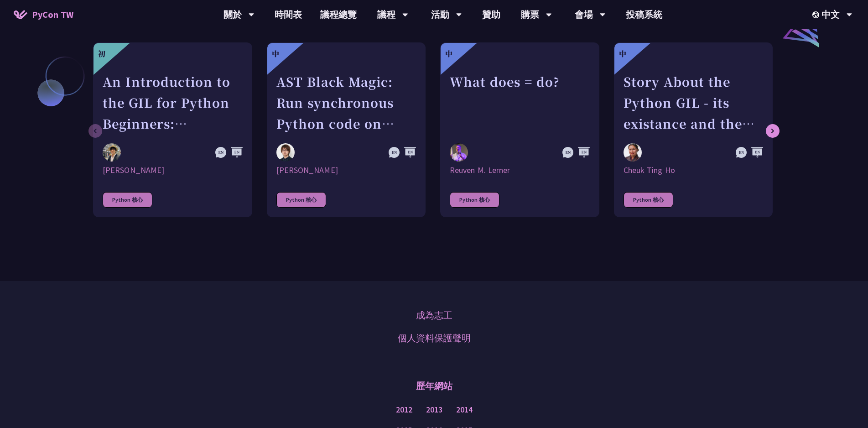 This screenshot has width=868, height=428. I want to click on img: Home icon of PyCon TW 2025, so click(20, 15).